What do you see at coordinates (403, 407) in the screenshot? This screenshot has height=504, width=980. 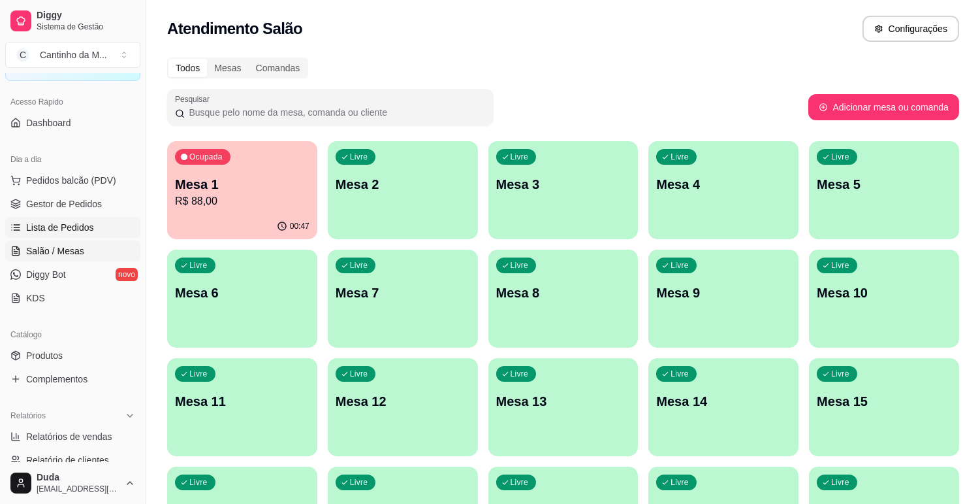 I see `button: LivreMesa 12` at bounding box center [403, 407].